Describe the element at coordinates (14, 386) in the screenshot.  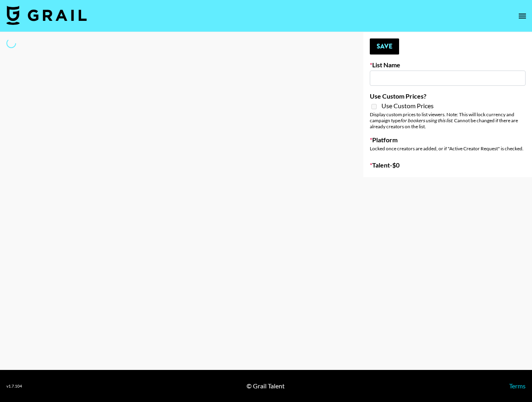
I see `div: v 1.7.104` at that location.